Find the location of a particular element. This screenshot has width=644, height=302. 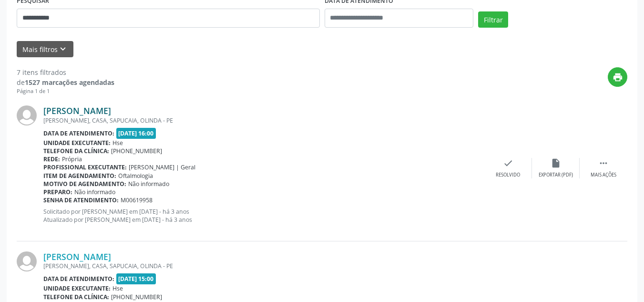

b: Rede: is located at coordinates (52, 159).